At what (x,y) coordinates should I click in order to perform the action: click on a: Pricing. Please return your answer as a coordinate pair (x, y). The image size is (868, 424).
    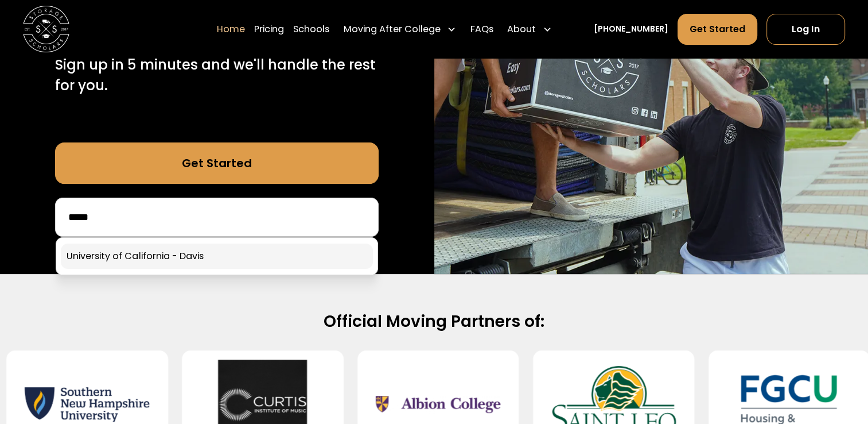
    Looking at the image, I should click on (269, 29).